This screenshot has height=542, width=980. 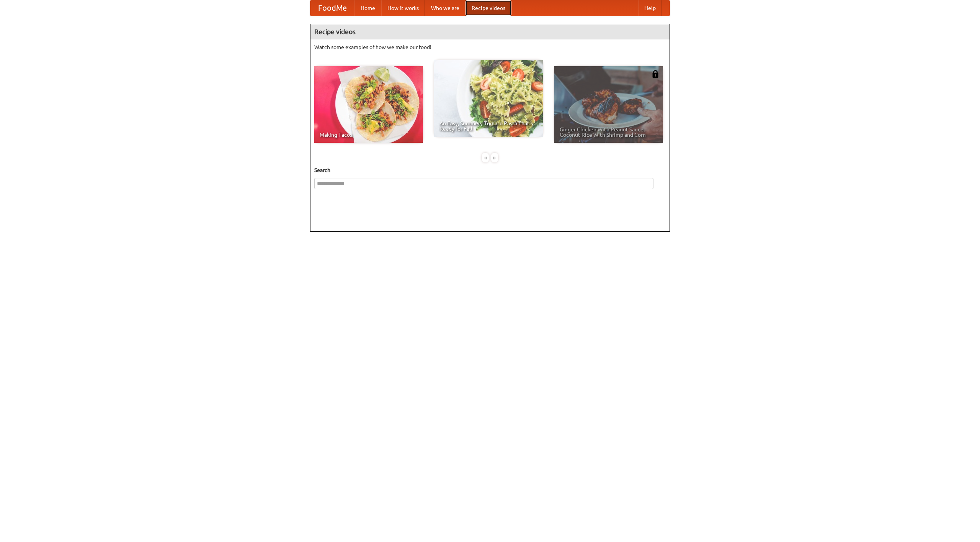 I want to click on a: How it works, so click(x=403, y=8).